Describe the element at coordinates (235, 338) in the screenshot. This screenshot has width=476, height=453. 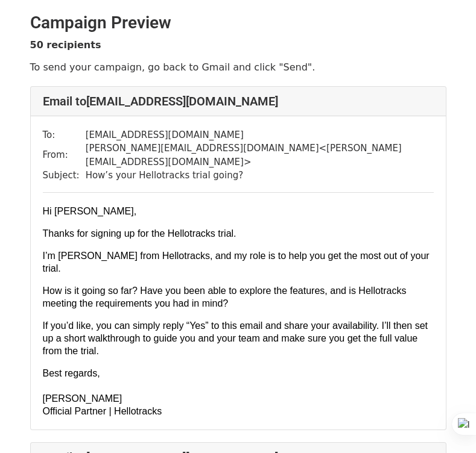
I see `font: If you’d like, you can simply reply “Yes” to this email and share your availability. I’ll then se...` at that location.